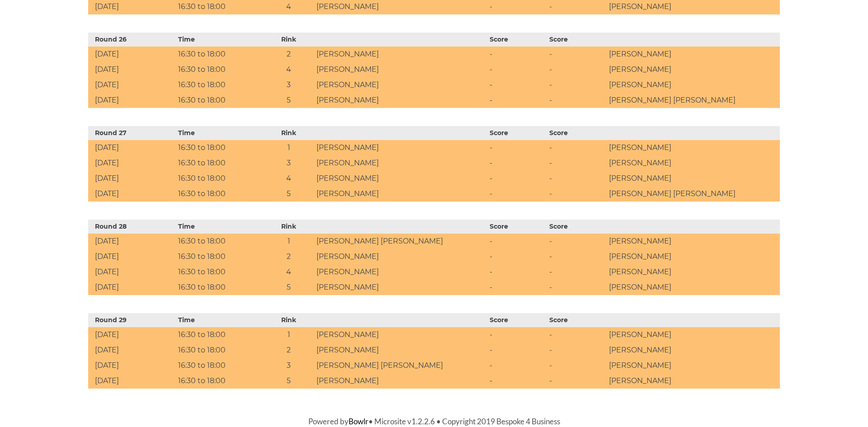 Image resolution: width=868 pixels, height=427 pixels. Describe the element at coordinates (434, 421) in the screenshot. I see `span: Powered by • Microsite v1.2.2.6 • Copyright 2019 Bespoke 4 Business` at that location.